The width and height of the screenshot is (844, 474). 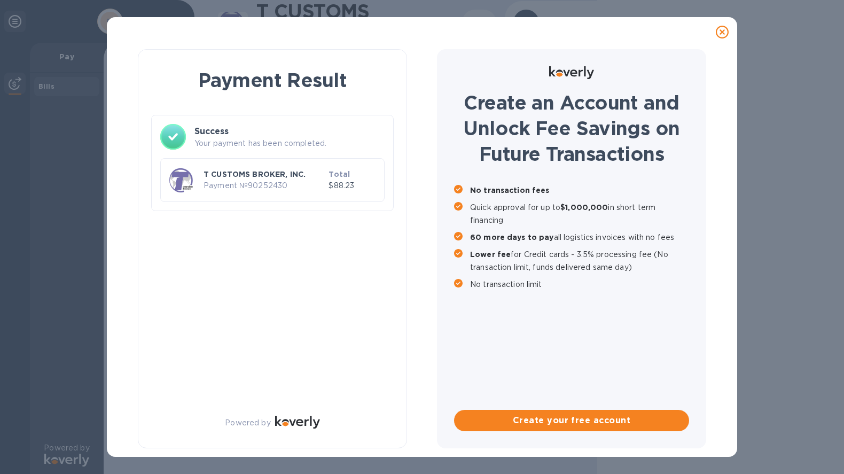 I want to click on h1: Create an Account and Unlock Fee Savings on Future Transactions, so click(x=572, y=128).